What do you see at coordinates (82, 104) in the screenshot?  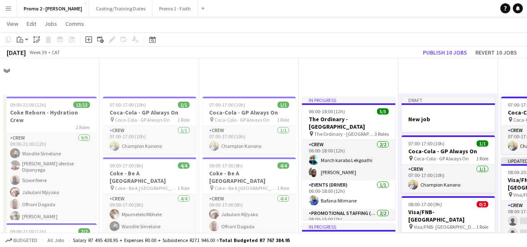 I see `span: 13/13` at bounding box center [82, 104].